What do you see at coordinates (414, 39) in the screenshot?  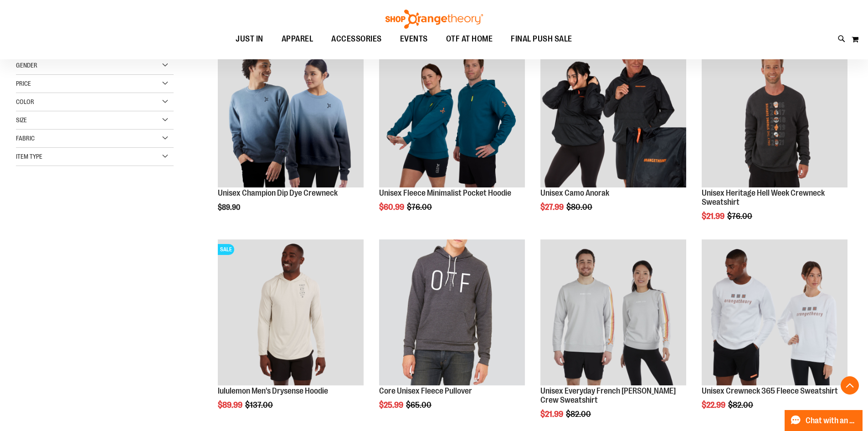 I see `span: EVENTS` at bounding box center [414, 39].